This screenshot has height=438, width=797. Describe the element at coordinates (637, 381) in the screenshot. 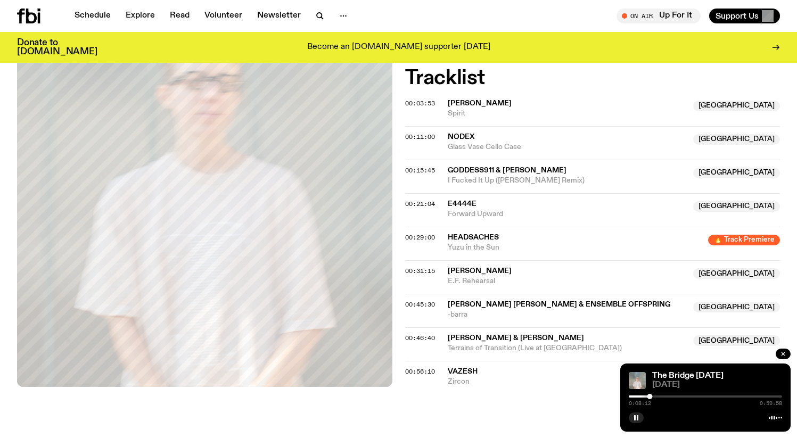

I see `img: Mara stands in front of a frosted glass wall wearing a cream coloured t-shirt and black glasses. ...` at that location.